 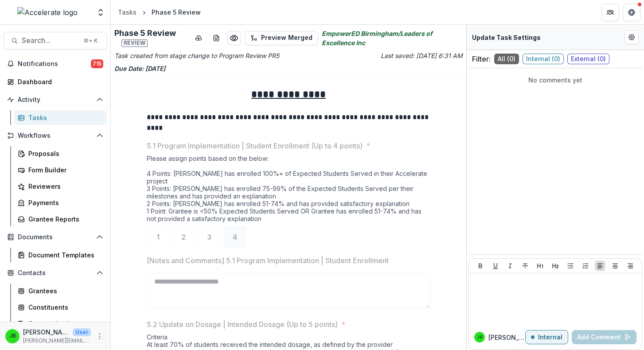 I want to click on span: Review, so click(x=134, y=43).